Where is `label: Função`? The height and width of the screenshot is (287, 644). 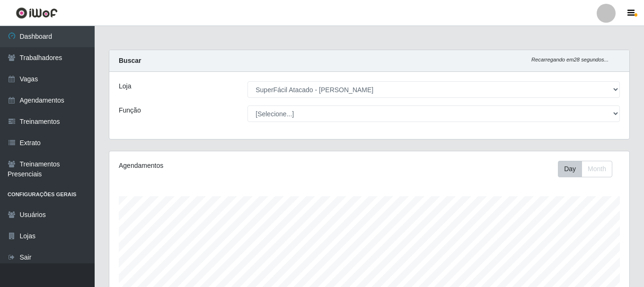
label: Função is located at coordinates (130, 110).